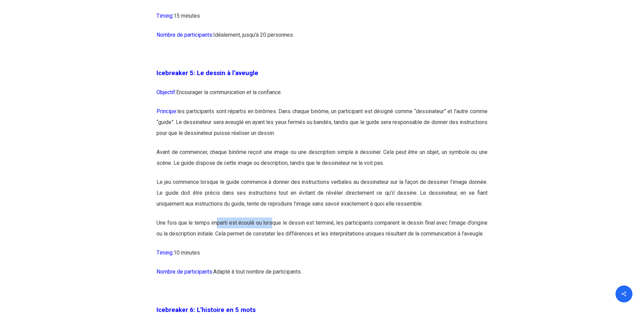 The width and height of the screenshot is (644, 314). Describe the element at coordinates (322, 276) in the screenshot. I see `p: Adapté à tout nombre de participants.` at that location.